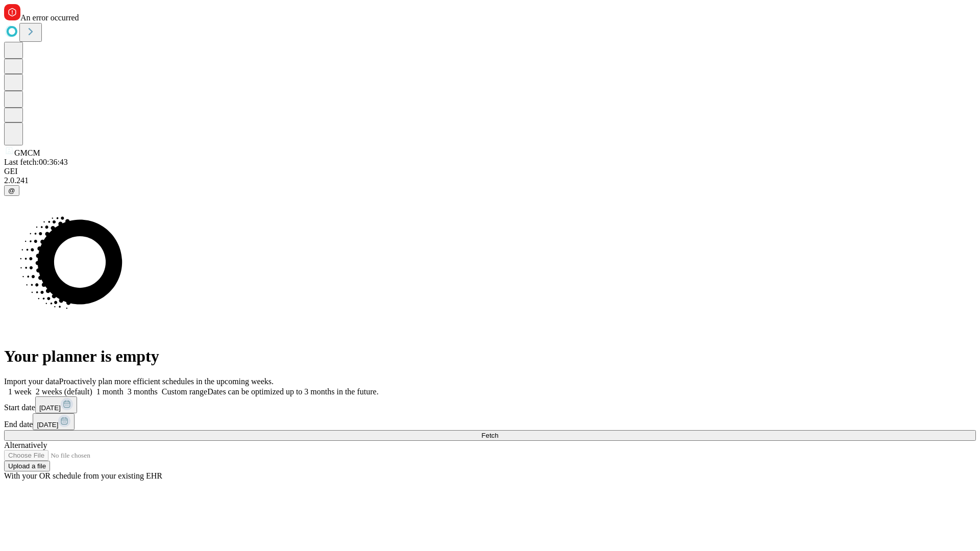 The width and height of the screenshot is (980, 551). What do you see at coordinates (490, 436) in the screenshot?
I see `span: Fetch` at bounding box center [490, 436].